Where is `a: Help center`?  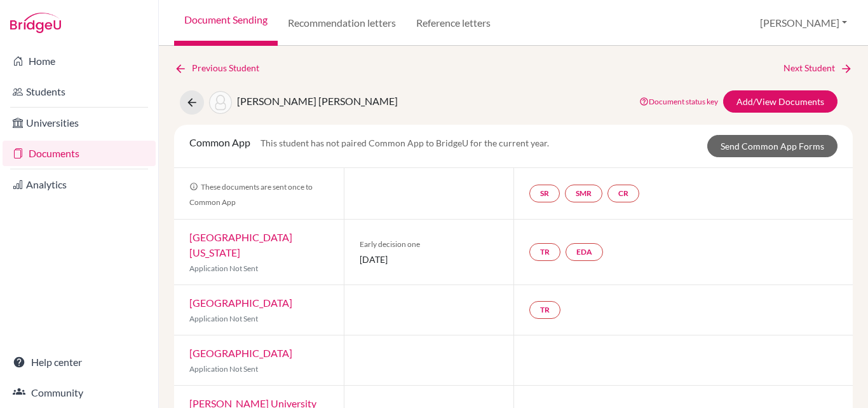 a: Help center is located at coordinates (79, 362).